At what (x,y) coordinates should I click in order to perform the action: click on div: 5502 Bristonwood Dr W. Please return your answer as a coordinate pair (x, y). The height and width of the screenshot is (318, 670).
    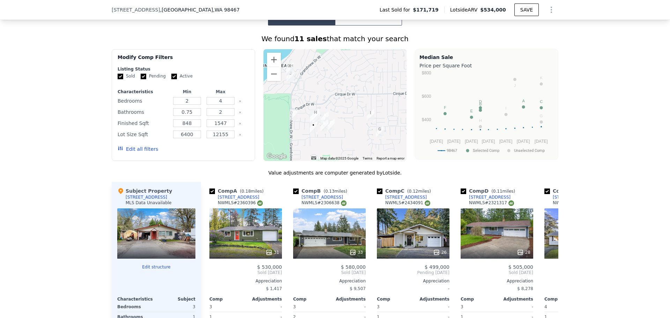
    Looking at the image, I should click on (313, 127).